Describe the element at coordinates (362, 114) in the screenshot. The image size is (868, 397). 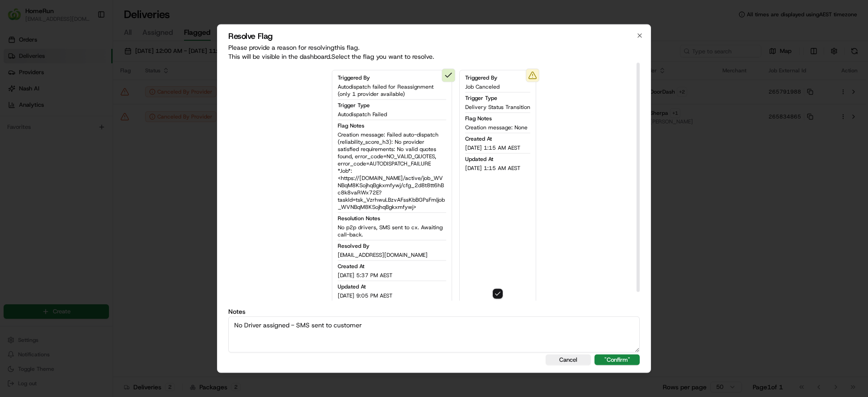
I see `span: Autodispatch Failed` at that location.